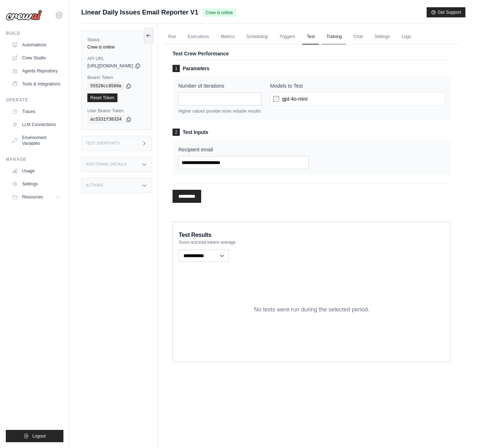  Describe the element at coordinates (39, 436) in the screenshot. I see `span: Logout` at that location.